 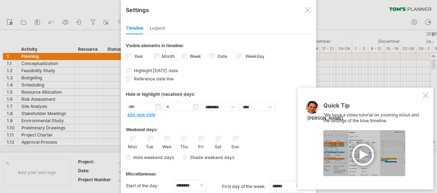 I want to click on div: Visible elements in timeline:, so click(x=219, y=46).